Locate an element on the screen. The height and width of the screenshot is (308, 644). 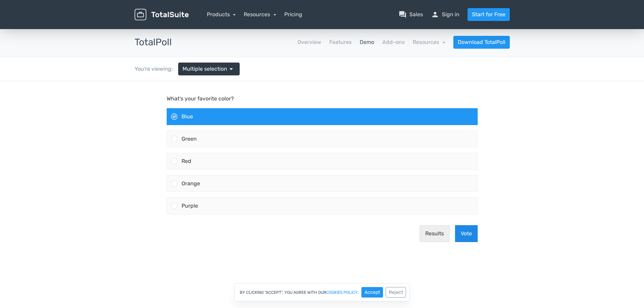
span: question_answer is located at coordinates (403, 15).